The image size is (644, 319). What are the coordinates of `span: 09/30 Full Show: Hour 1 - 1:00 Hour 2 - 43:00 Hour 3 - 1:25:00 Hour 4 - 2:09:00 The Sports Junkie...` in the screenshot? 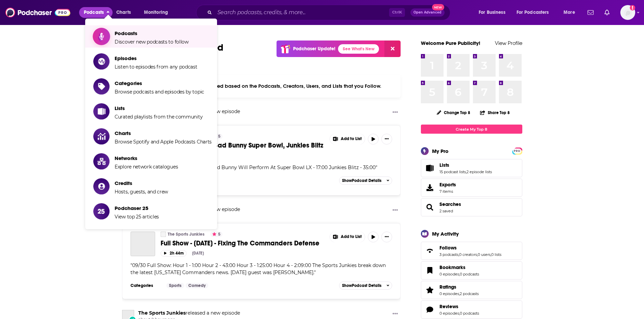 It's located at (258, 269).